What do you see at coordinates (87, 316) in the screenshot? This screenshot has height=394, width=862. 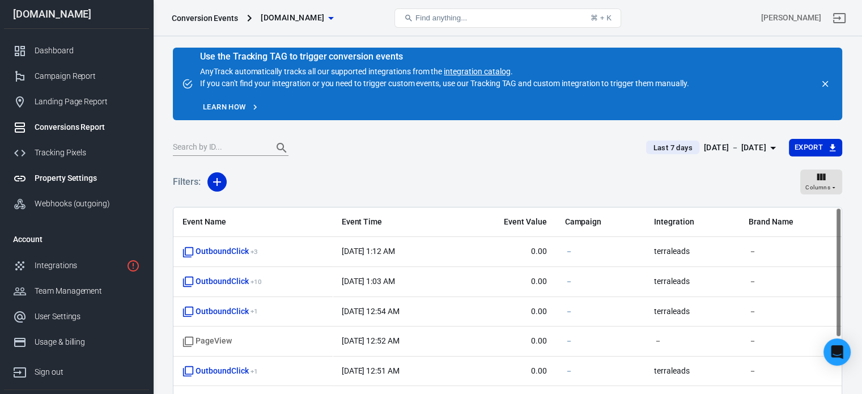 I see `div: User Settings` at bounding box center [87, 316].